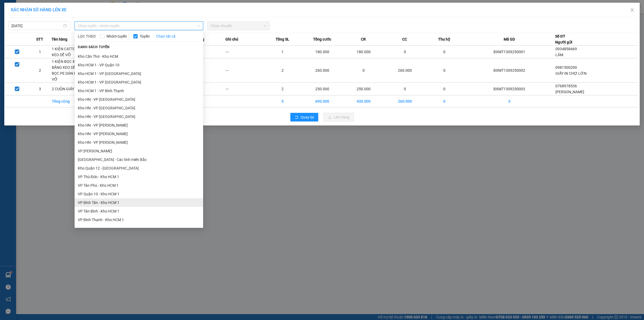 The height and width of the screenshot is (320, 644). I want to click on li: VP Quận 10 - Kho HCM 1, so click(139, 194).